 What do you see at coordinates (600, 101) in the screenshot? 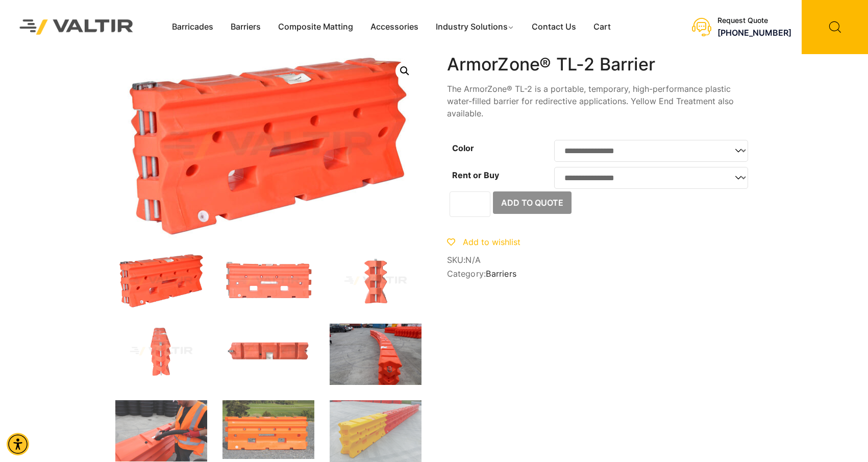
I see `p: The ArmorZone® TL-2 is a portable, temporary, high-performance plastic water-filled barrier for r...` at bounding box center [600, 101].